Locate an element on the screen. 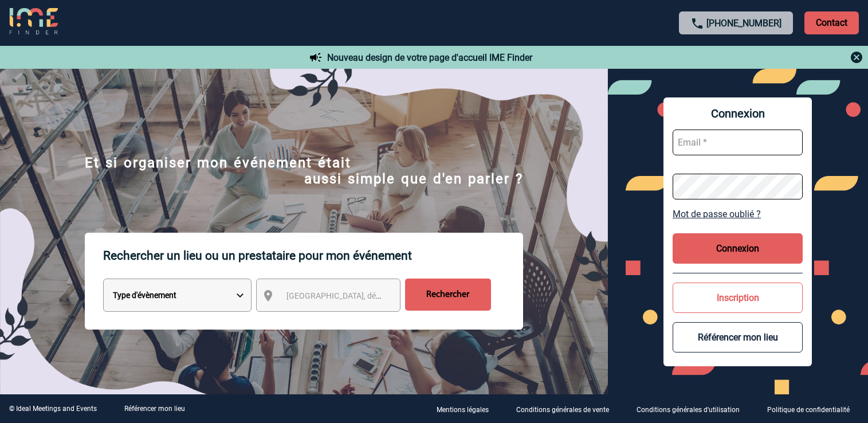 The width and height of the screenshot is (868, 423). p: Conditions générales de vente is located at coordinates (562, 409).